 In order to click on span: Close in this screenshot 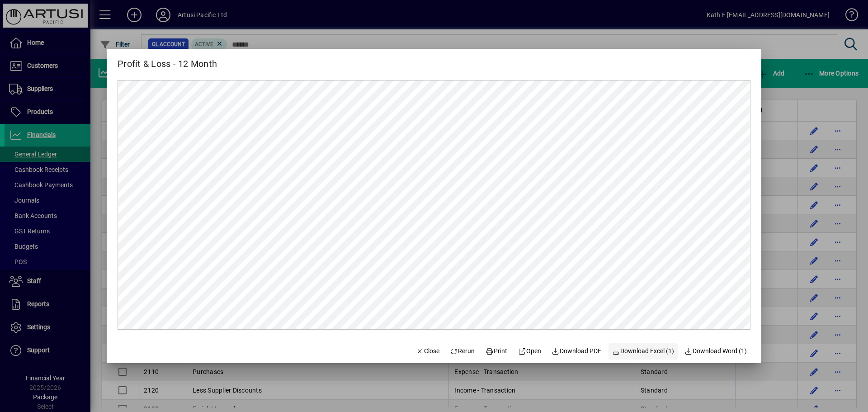, I will do `click(428, 350)`.